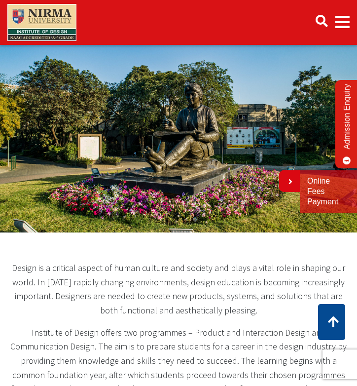 The width and height of the screenshot is (357, 386). Describe the element at coordinates (328, 191) in the screenshot. I see `a: Online Fees Payment` at that location.